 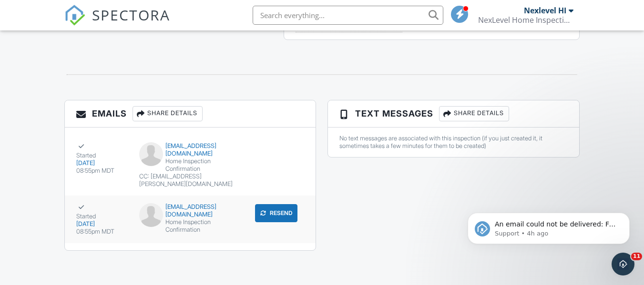 I want to click on img: The Best Home Inspection Software - Spectora, so click(x=75, y=15).